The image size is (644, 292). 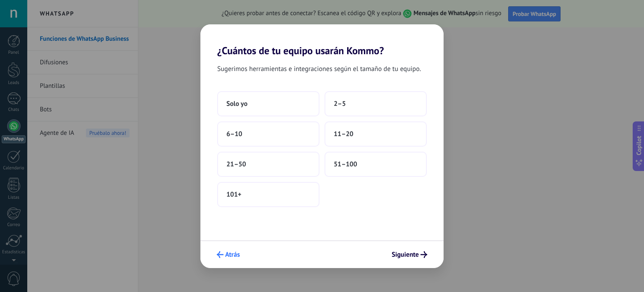 I want to click on button: 21–50, so click(x=268, y=164).